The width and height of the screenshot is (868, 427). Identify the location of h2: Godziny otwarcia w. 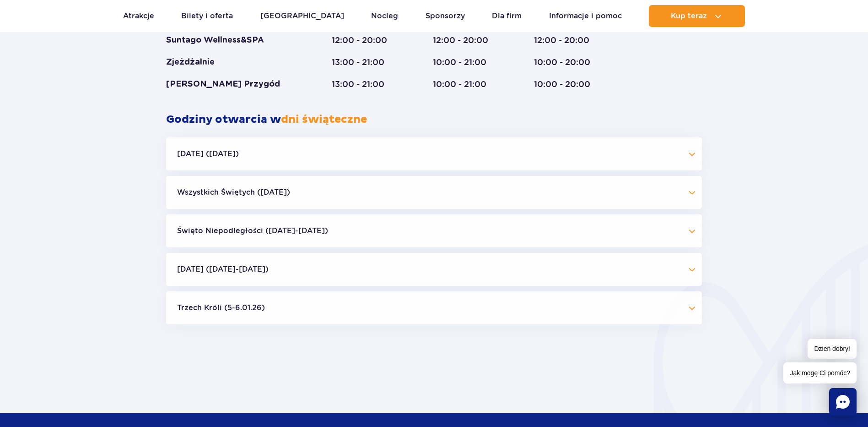
(434, 120).